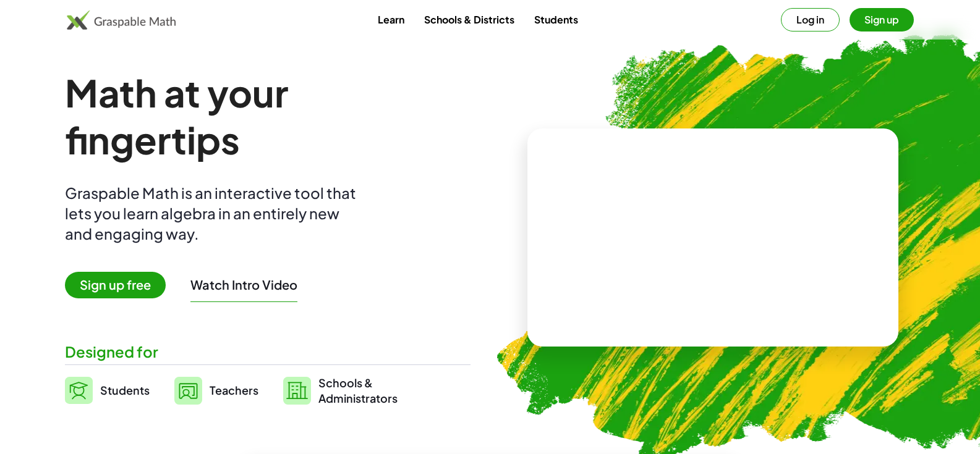 The width and height of the screenshot is (980, 454). Describe the element at coordinates (882, 20) in the screenshot. I see `button: Sign up` at that location.